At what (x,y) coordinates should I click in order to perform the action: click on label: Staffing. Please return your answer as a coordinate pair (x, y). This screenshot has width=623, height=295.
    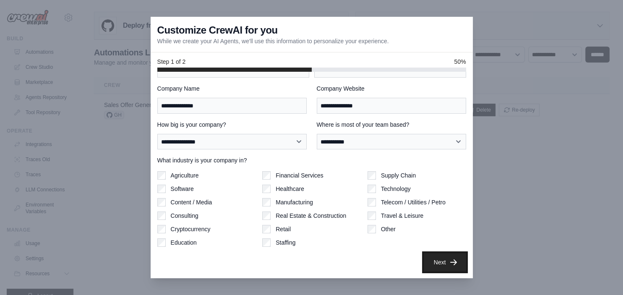
    Looking at the image, I should click on (285, 242).